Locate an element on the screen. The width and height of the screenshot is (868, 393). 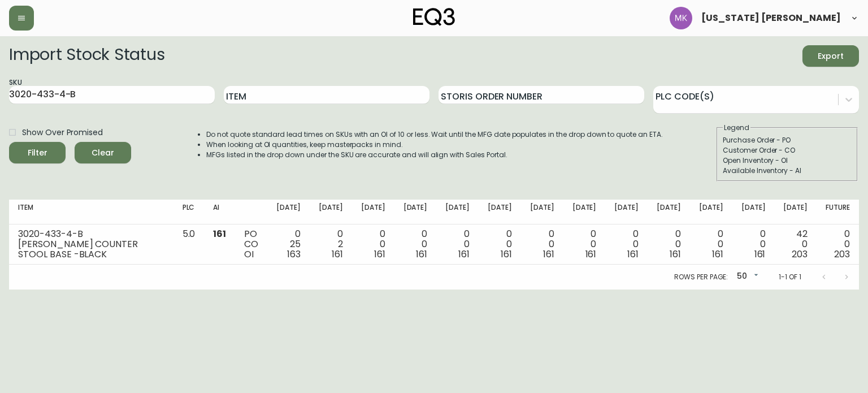
th: Item is located at coordinates (91, 212).